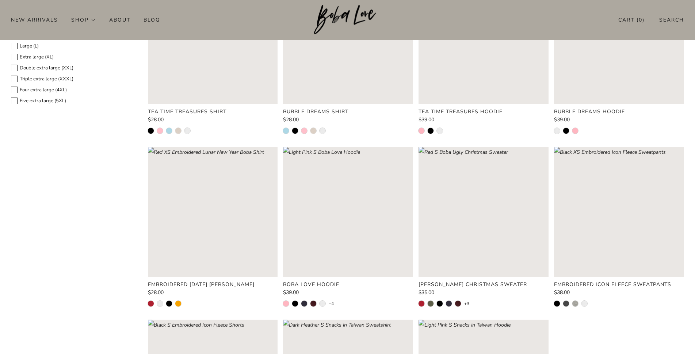  Describe the element at coordinates (187, 111) in the screenshot. I see `product-card-title: Tea Time Treasures Shirt` at that location.